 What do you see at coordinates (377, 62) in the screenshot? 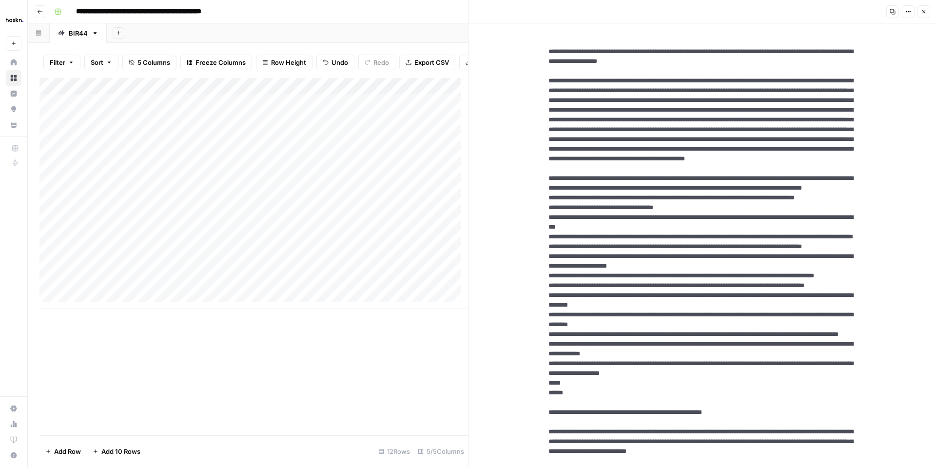
I see `button: Redo` at bounding box center [377, 62].